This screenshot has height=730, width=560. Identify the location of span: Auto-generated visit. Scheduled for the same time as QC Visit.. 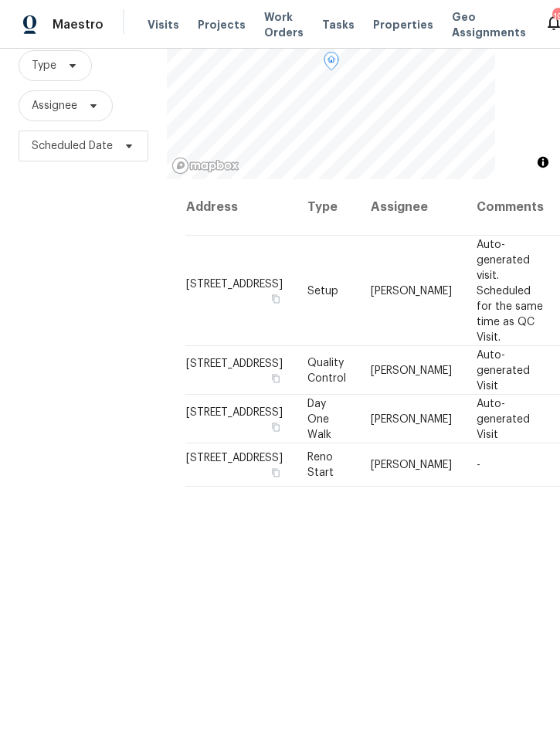
(510, 291).